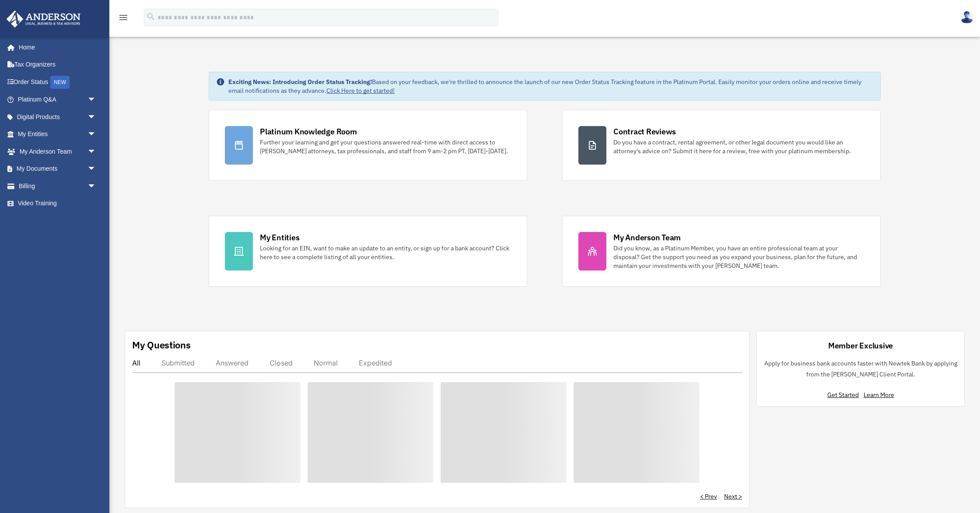 This screenshot has height=513, width=980. I want to click on a: Platinum Q&Aarrow_drop_down, so click(58, 99).